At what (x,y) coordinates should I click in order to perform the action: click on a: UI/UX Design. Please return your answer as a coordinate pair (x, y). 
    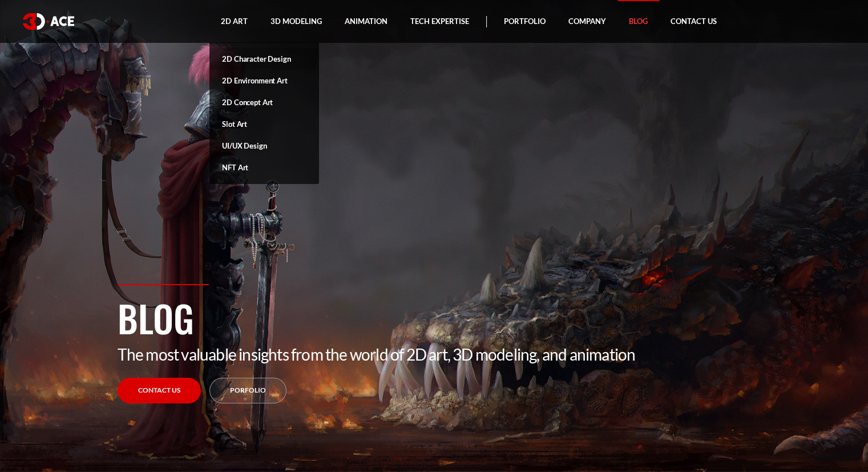
    Looking at the image, I should click on (264, 145).